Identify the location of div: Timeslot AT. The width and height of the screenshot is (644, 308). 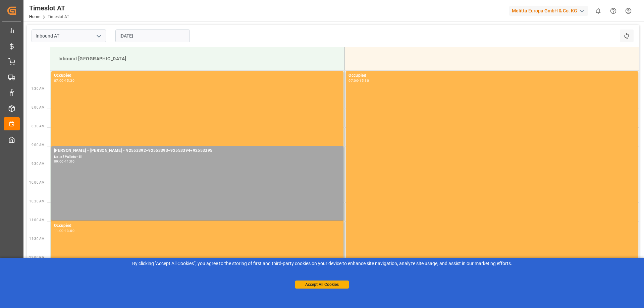
(49, 8).